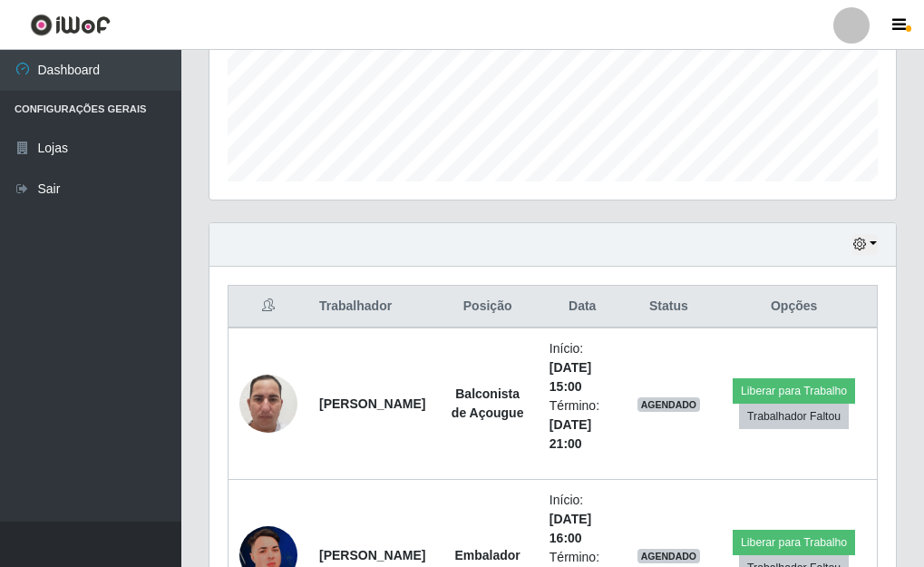 The width and height of the screenshot is (924, 567). Describe the element at coordinates (669, 306) in the screenshot. I see `th: Status` at that location.